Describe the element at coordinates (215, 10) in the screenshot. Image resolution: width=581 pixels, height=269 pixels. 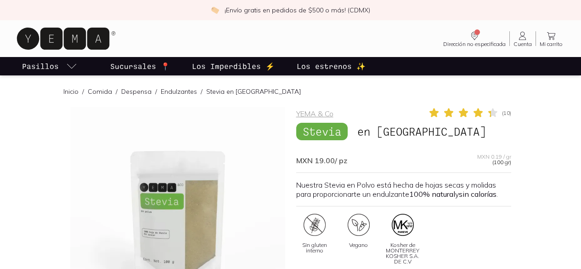
I see `img: check` at that location.